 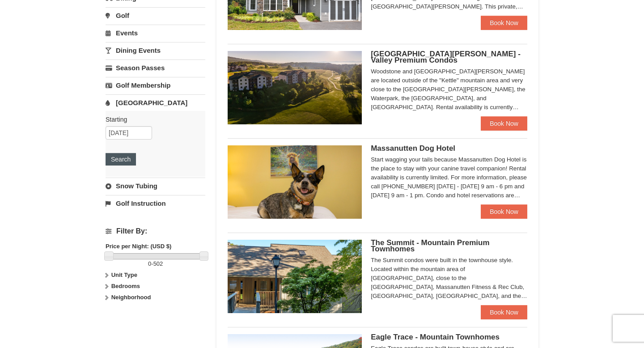 What do you see at coordinates (155, 33) in the screenshot?
I see `a: Events` at bounding box center [155, 33].